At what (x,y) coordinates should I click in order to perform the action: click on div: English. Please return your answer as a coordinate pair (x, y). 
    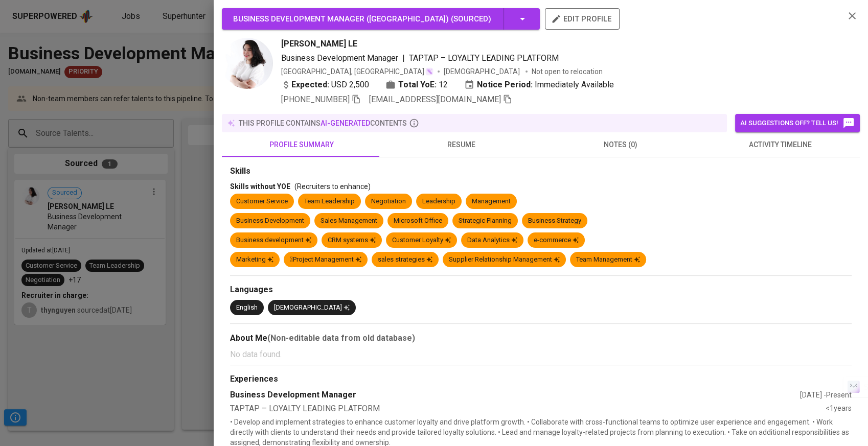
    Looking at the image, I should click on (246, 308).